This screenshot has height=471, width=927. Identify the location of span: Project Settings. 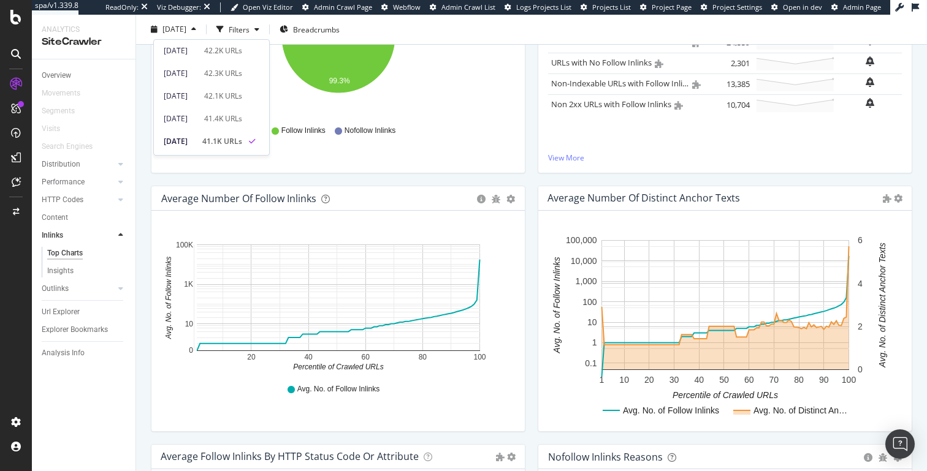
(737, 7).